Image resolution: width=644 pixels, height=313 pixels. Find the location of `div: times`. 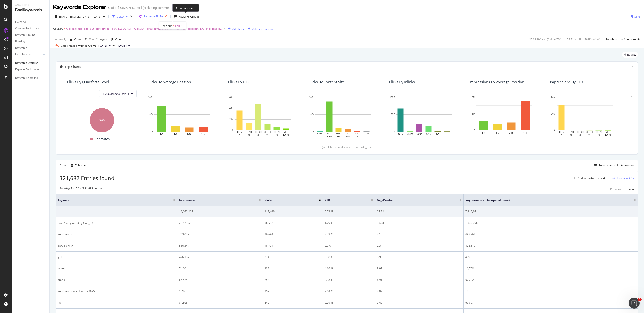

div: times is located at coordinates (131, 17).